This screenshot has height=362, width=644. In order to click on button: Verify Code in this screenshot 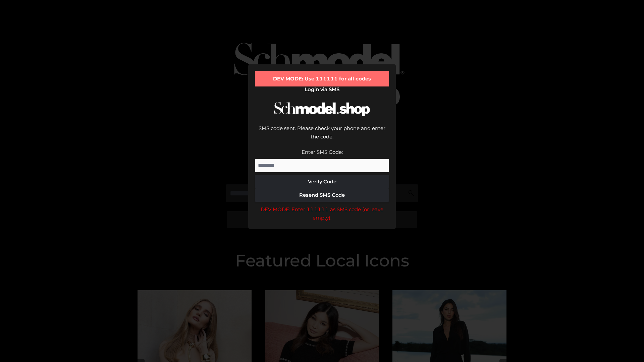, I will do `click(322, 182)`.